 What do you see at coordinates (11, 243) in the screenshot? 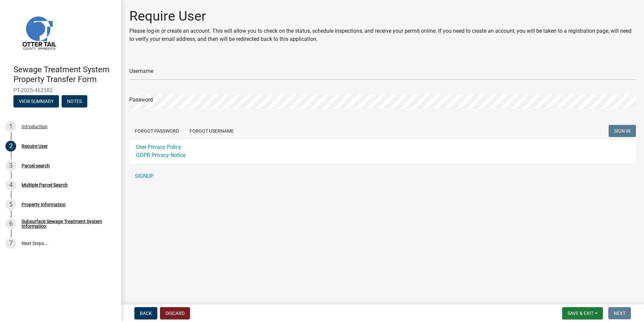
I see `div: 7` at bounding box center [11, 243].